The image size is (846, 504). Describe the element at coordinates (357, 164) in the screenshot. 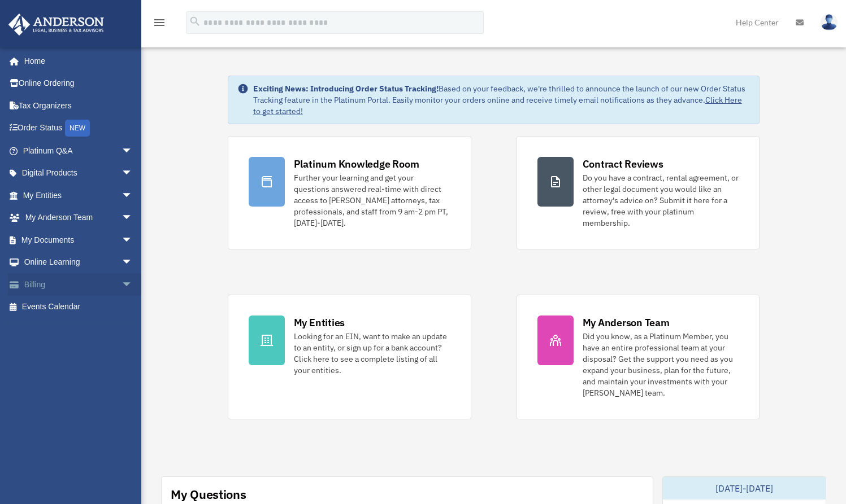

I see `div: Platinum Knowledge Room` at that location.